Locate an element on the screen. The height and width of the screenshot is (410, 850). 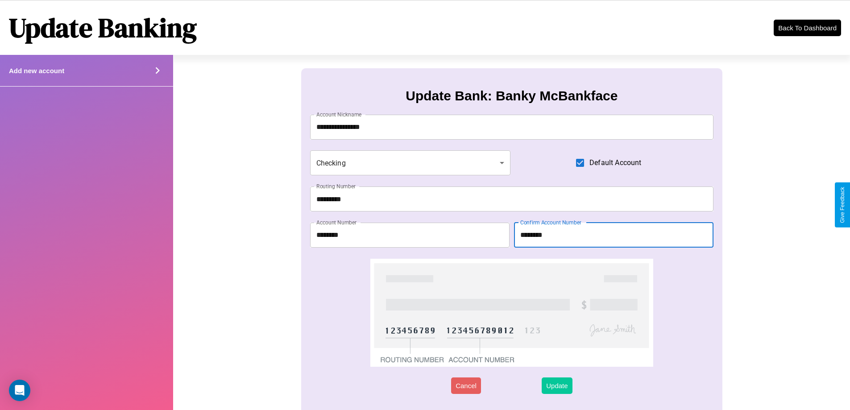
label: Account Number is located at coordinates (336, 222).